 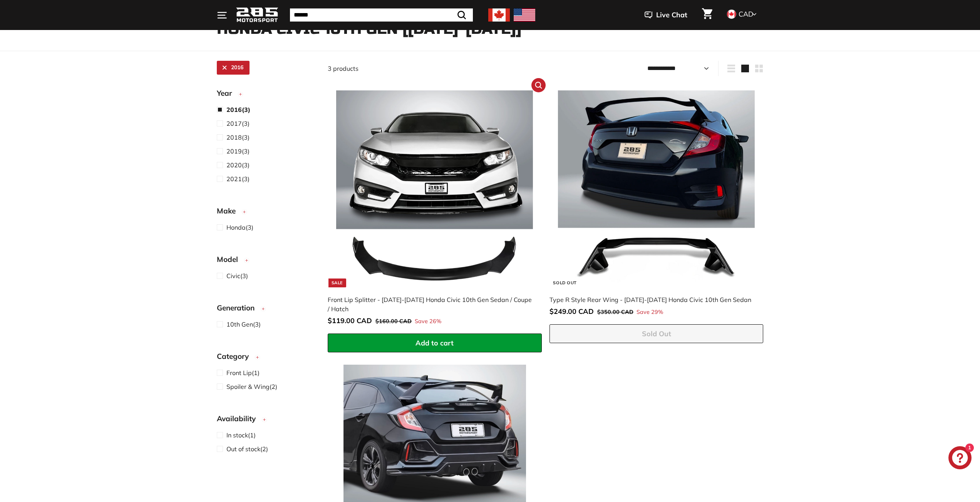 I want to click on button: Year, so click(x=266, y=95).